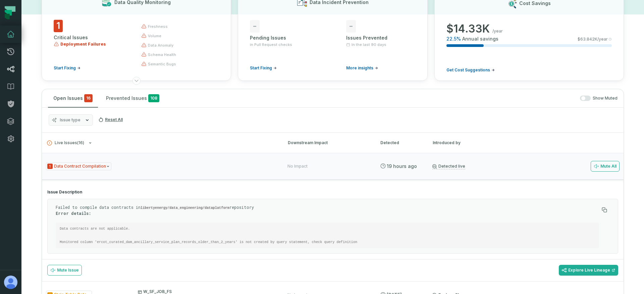  Describe the element at coordinates (73, 214) in the screenshot. I see `strong: Error details:` at that location.